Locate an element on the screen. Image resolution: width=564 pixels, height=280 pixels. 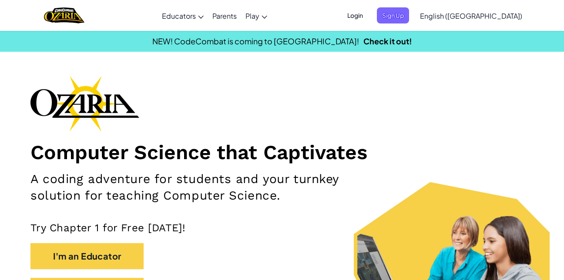
span: Educators is located at coordinates (179, 16).